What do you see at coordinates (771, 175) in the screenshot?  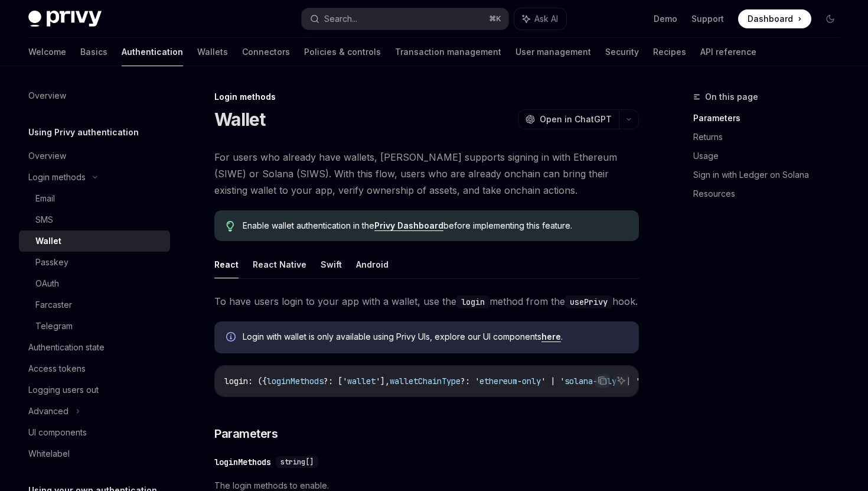 I see `a: Sign in with Ledger on Solana` at bounding box center [771, 175].